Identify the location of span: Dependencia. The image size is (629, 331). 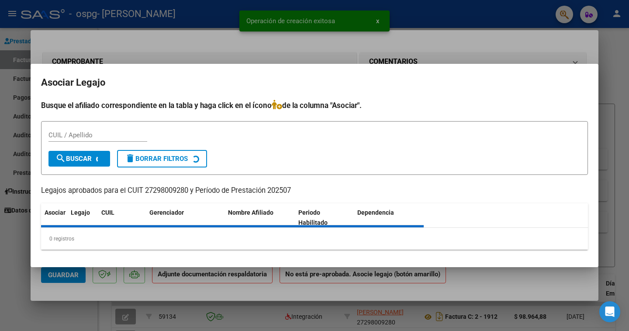
(376, 212).